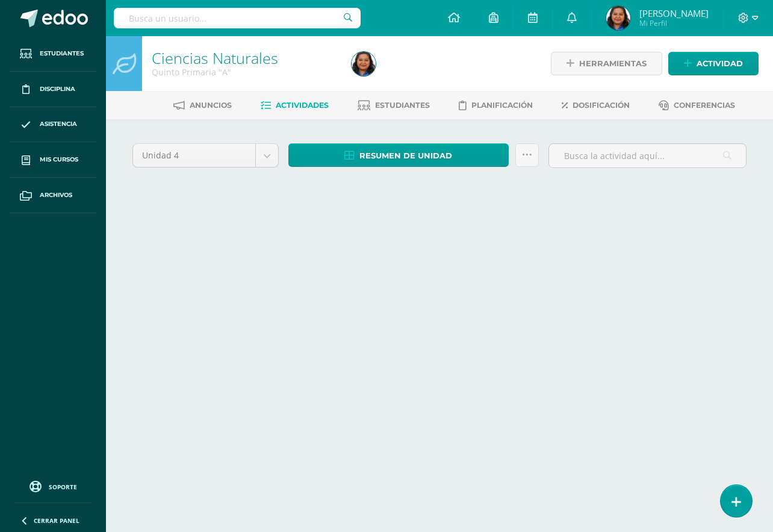 The image size is (773, 532). What do you see at coordinates (720, 63) in the screenshot?
I see `span: Actividad` at bounding box center [720, 63].